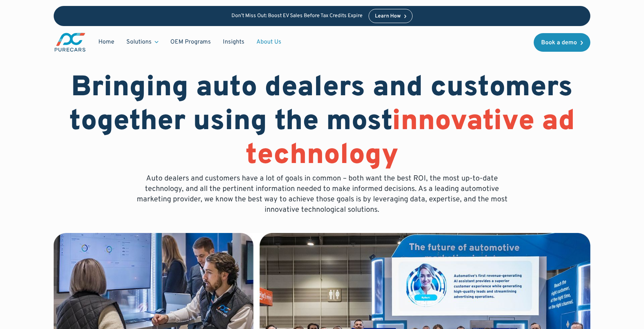 The width and height of the screenshot is (644, 329). I want to click on a: Book a demo, so click(562, 42).